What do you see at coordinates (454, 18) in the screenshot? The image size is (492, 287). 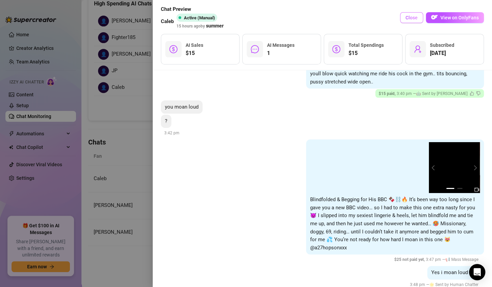 I see `button: OFView on OnlyFans` at bounding box center [454, 18].